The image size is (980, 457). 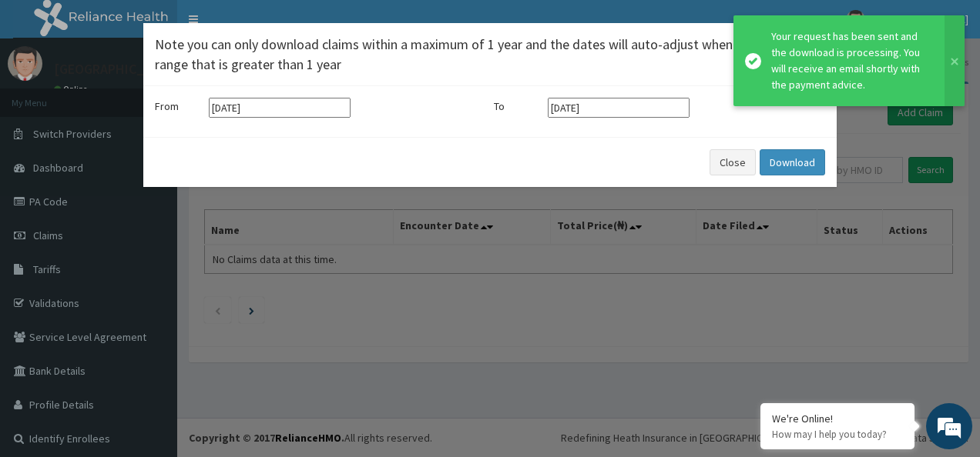 What do you see at coordinates (517, 106) in the screenshot?
I see `label: To` at bounding box center [517, 106].